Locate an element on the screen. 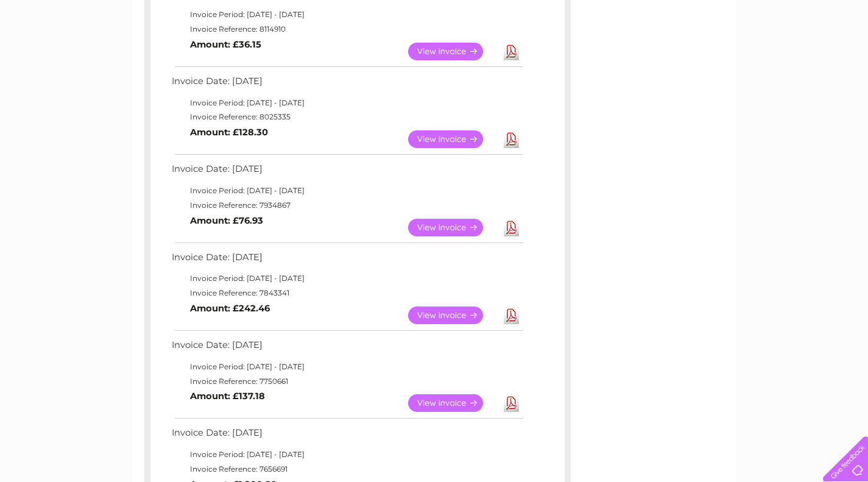 This screenshot has width=868, height=482. td: Invoice Reference: 8114910 is located at coordinates (347, 30).